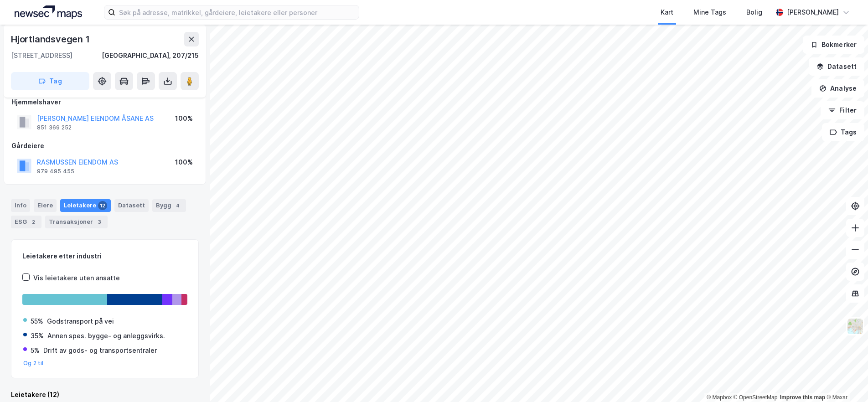 The image size is (868, 402). I want to click on div: Bygg, so click(169, 206).